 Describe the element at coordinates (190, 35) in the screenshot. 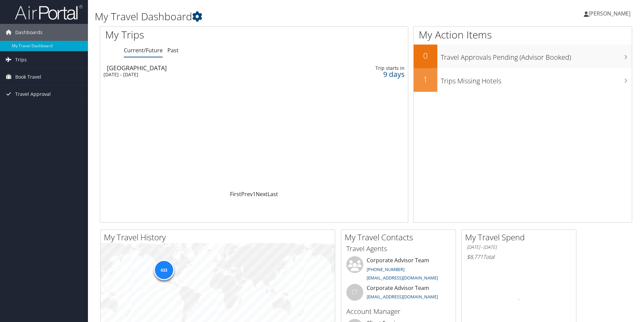

I see `h1: My Trips` at that location.